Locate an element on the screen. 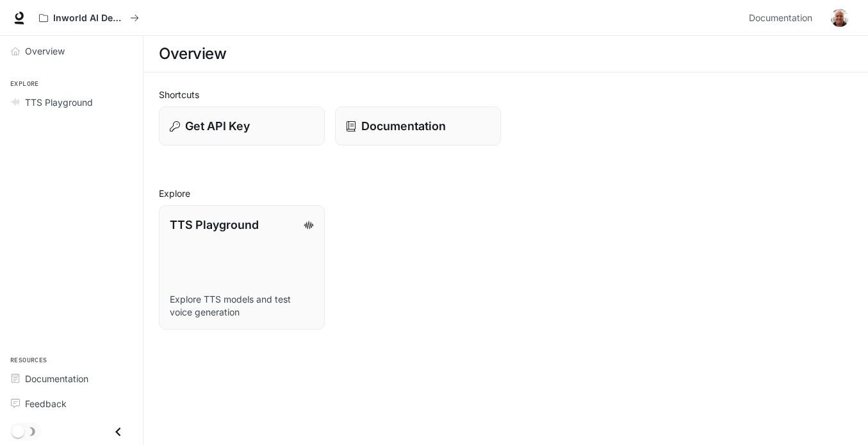 The height and width of the screenshot is (445, 868). span: Feedback is located at coordinates (45, 403).